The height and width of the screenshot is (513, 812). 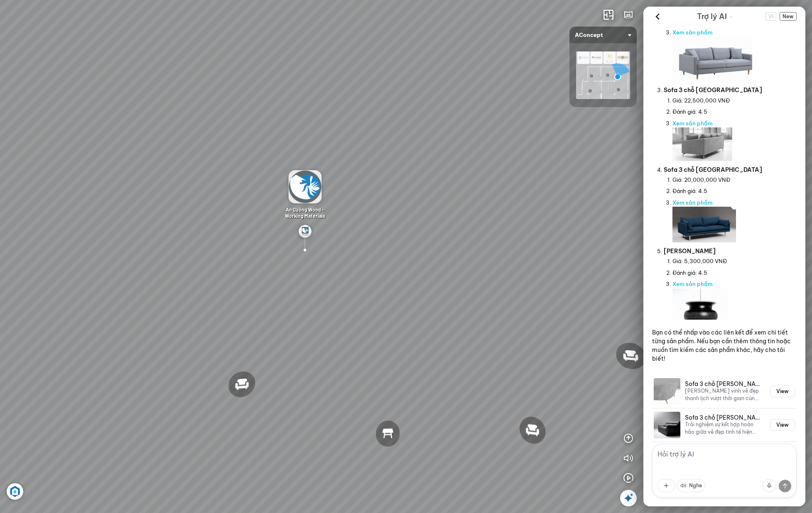 What do you see at coordinates (15, 491) in the screenshot?
I see `img: Artboard_6_4x_1_F4RHW9YJWHU.jpg` at bounding box center [15, 491].